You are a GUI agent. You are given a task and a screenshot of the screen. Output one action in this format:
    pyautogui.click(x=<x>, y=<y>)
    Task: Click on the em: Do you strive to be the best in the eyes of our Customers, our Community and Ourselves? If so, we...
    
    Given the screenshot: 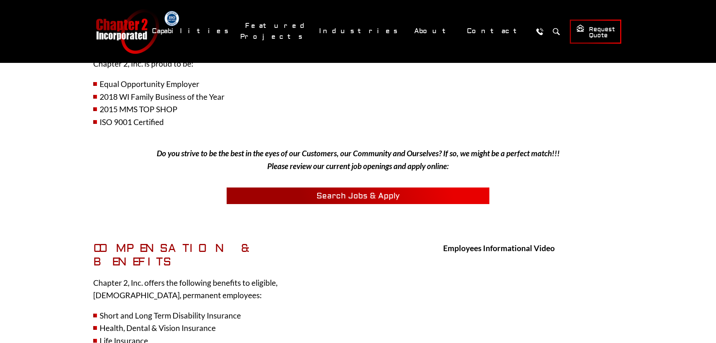 What is the action you would take?
    pyautogui.click(x=358, y=159)
    